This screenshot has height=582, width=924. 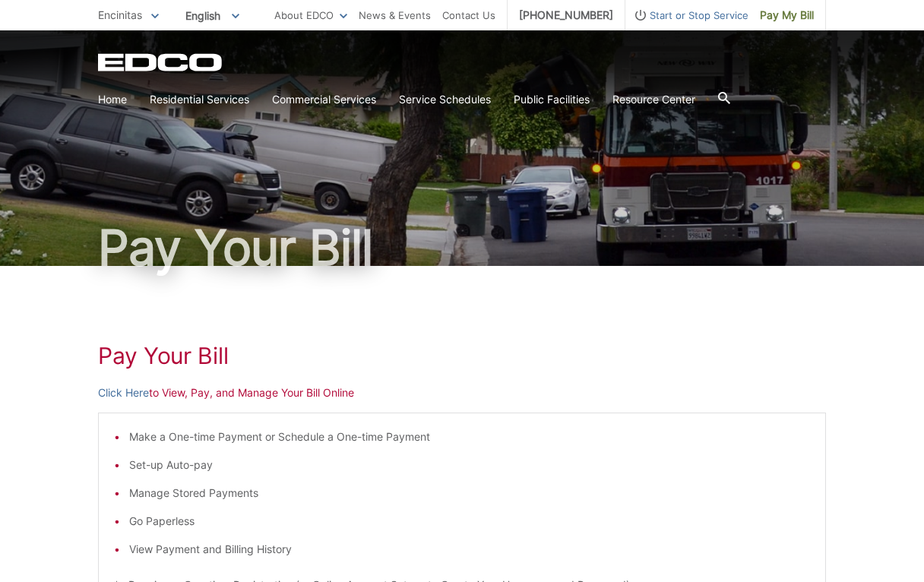 I want to click on li: Go Paperless, so click(x=469, y=521).